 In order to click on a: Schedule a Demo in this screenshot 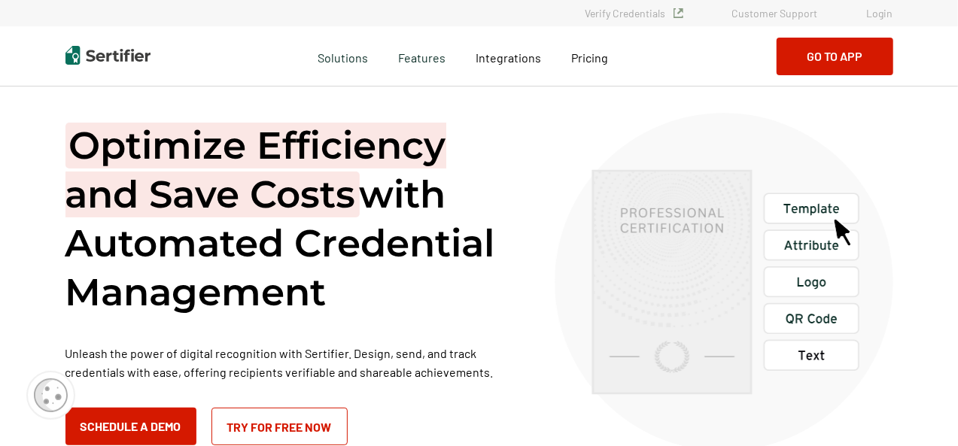, I will do `click(131, 427)`.